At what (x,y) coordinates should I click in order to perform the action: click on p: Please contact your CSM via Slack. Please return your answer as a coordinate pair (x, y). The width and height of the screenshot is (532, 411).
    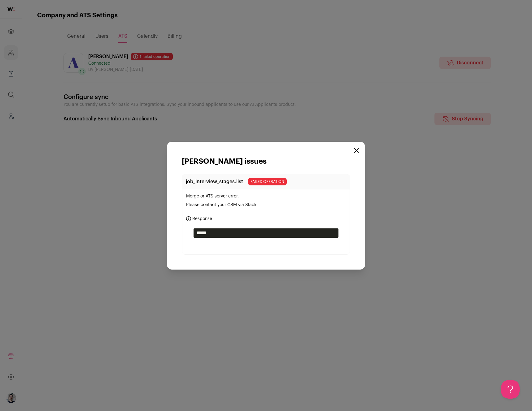
    Looking at the image, I should click on (266, 205).